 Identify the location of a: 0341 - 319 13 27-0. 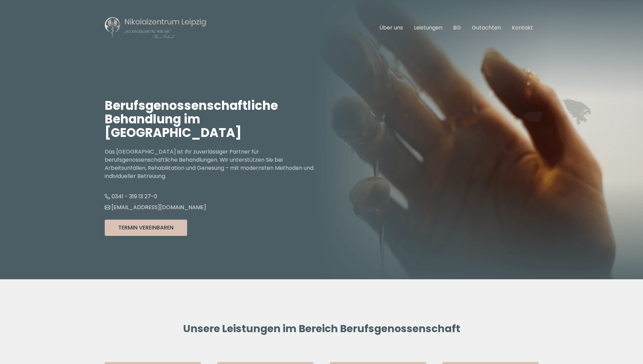
(131, 196).